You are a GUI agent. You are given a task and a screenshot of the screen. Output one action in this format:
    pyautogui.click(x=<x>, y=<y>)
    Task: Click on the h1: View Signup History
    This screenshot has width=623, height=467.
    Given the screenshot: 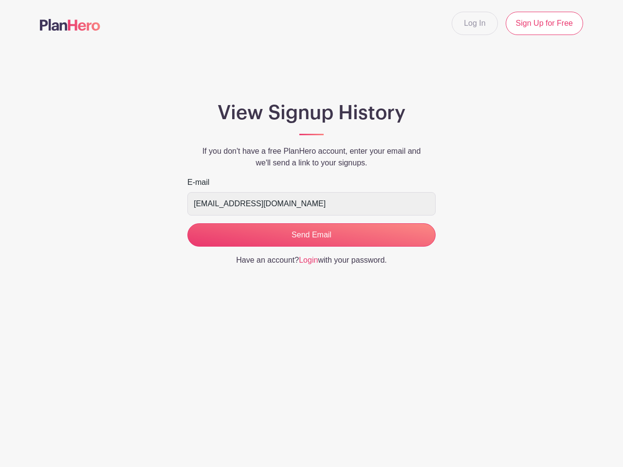 What is the action you would take?
    pyautogui.click(x=311, y=113)
    